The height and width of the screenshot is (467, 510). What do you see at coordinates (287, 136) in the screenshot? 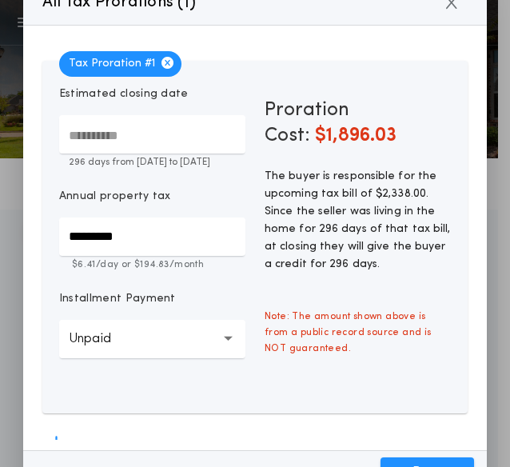
I see `span: Cost:` at bounding box center [287, 136].